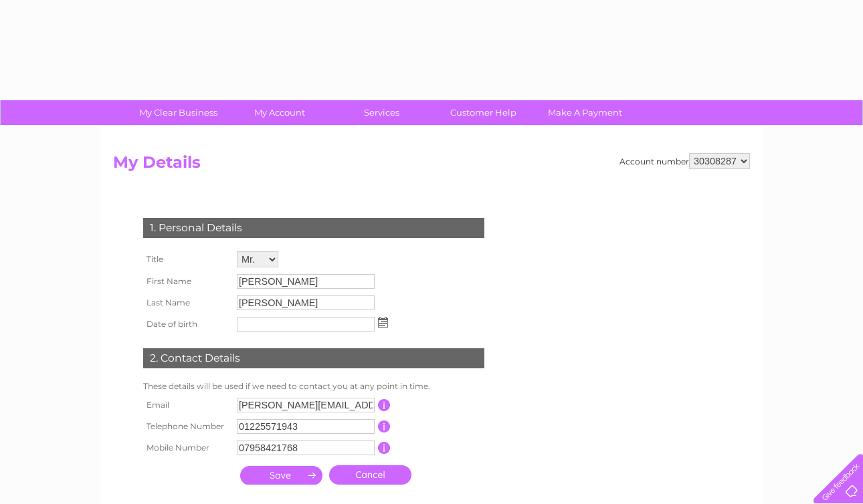  What do you see at coordinates (187, 405) in the screenshot?
I see `th: Email` at bounding box center [187, 405].